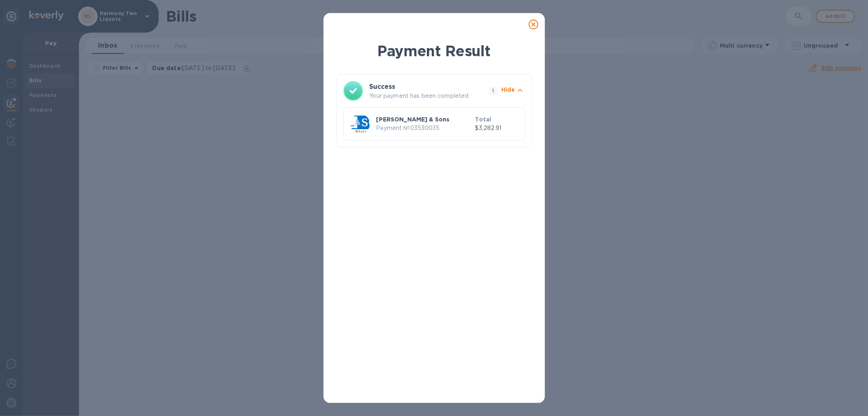  Describe the element at coordinates (483, 120) in the screenshot. I see `b: Total` at that location.